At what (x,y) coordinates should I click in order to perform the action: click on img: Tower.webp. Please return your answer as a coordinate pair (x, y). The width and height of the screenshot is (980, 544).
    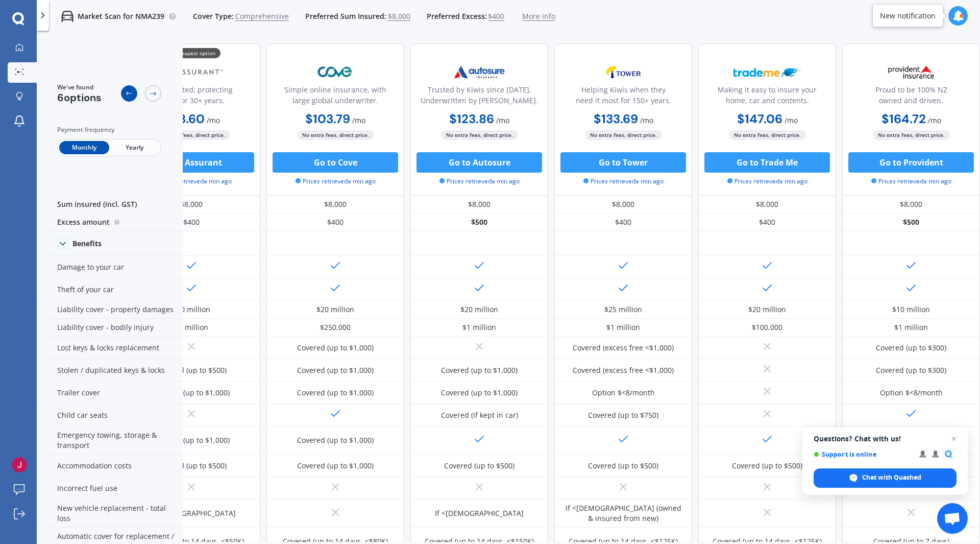
    Looking at the image, I should click on (623, 72).